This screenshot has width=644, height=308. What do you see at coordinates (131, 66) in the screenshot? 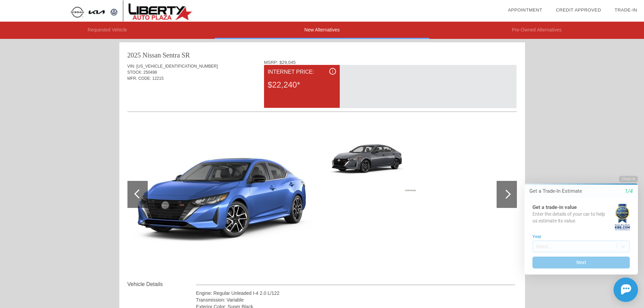
I see `span: VIN:` at bounding box center [131, 66].